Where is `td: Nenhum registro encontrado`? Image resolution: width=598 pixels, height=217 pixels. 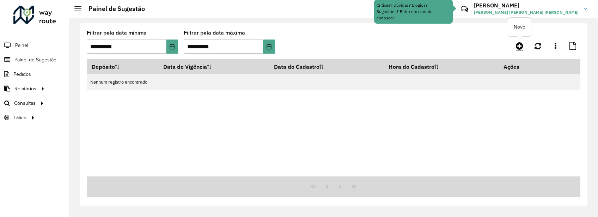 td: Nenhum registro encontrado is located at coordinates (334, 82).